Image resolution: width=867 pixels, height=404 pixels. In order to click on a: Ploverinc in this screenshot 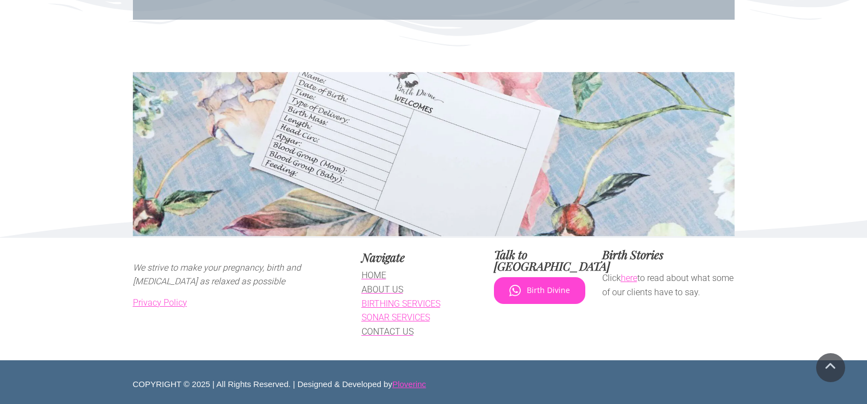, I will do `click(409, 384)`.